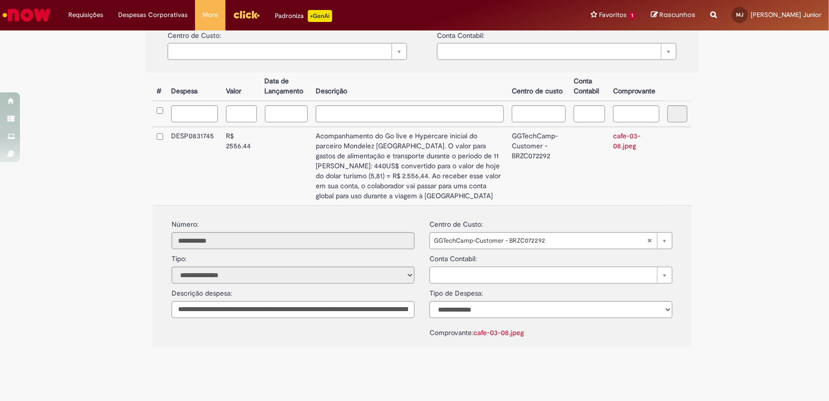 The width and height of the screenshot is (829, 401). Describe the element at coordinates (246, 14) in the screenshot. I see `img: click_logo_yellow_360x200.png` at that location.